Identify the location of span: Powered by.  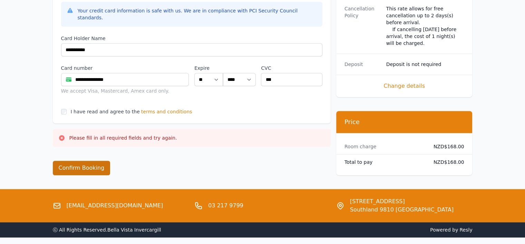
(369, 230).